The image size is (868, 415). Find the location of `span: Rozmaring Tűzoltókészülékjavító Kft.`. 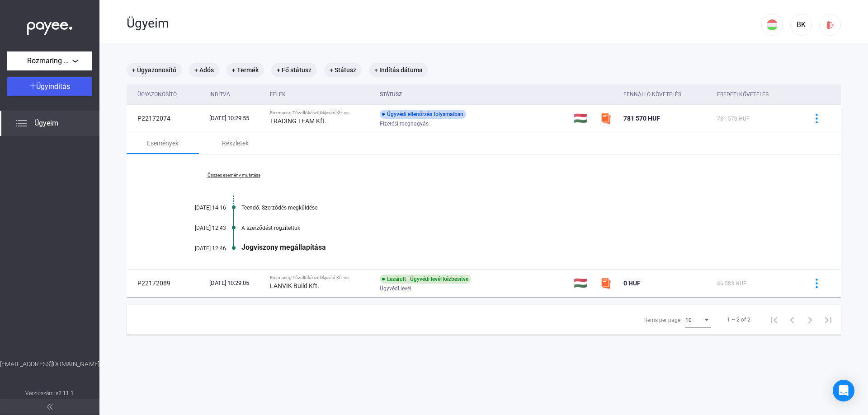

span: Rozmaring Tűzoltókészülékjavító Kft. is located at coordinates (49, 61).